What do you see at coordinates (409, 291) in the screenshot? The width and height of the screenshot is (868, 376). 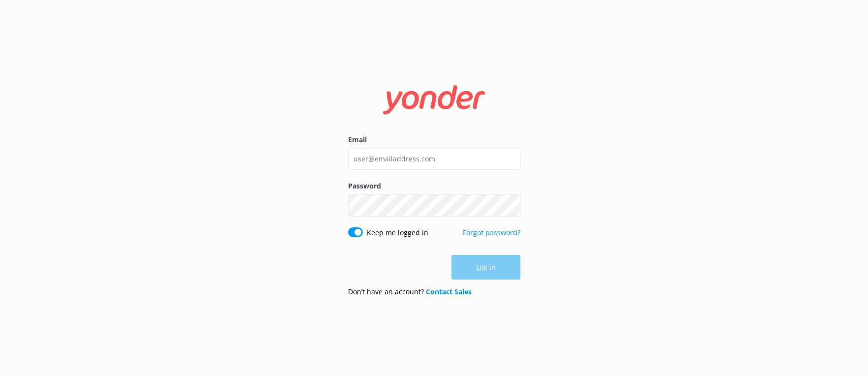 I see `p: Don’t have an account?` at bounding box center [409, 291].